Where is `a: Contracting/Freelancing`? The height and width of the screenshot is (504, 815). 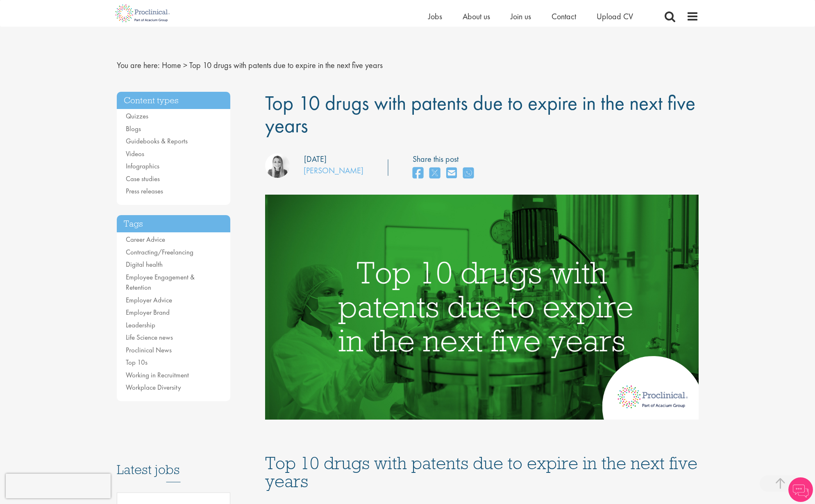
a: Contracting/Freelancing is located at coordinates (159, 252).